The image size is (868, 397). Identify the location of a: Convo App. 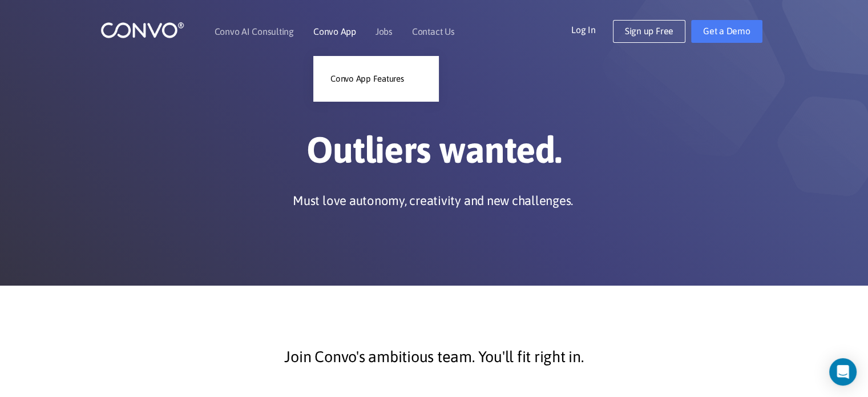
(335, 31).